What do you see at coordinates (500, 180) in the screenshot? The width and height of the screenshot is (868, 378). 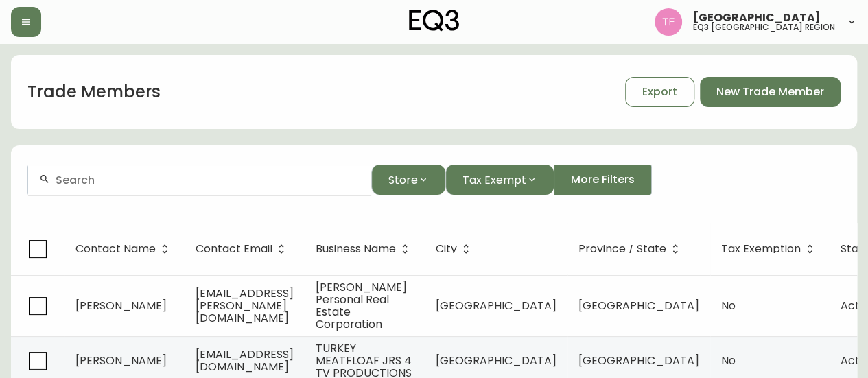 I see `button: Tax Exempt` at bounding box center [500, 180].